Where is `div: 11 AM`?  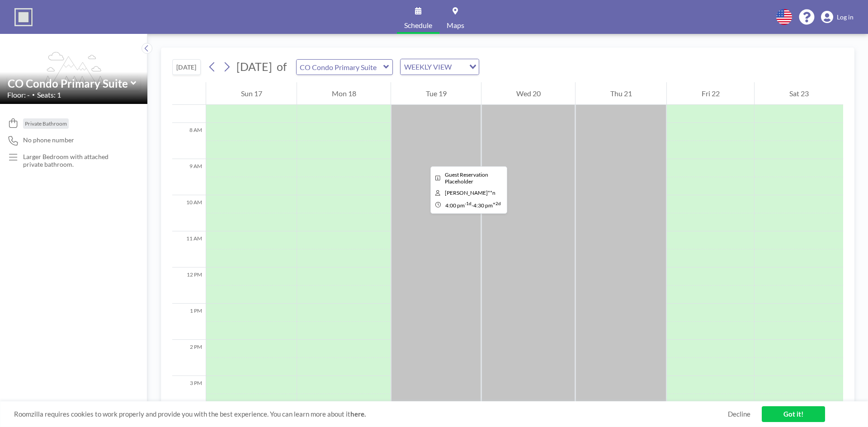 div: 11 AM is located at coordinates (189, 250).